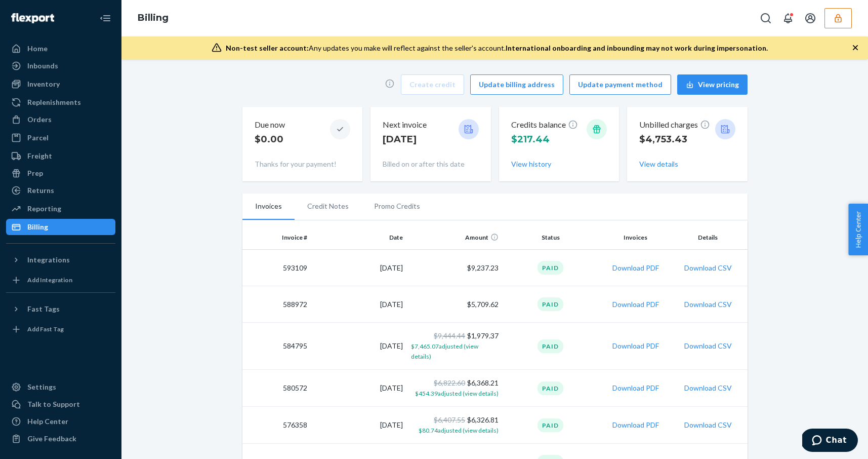 Image resolution: width=868 pixels, height=459 pixels. What do you see at coordinates (397, 206) in the screenshot?
I see `li: Promo Credits` at bounding box center [397, 206].